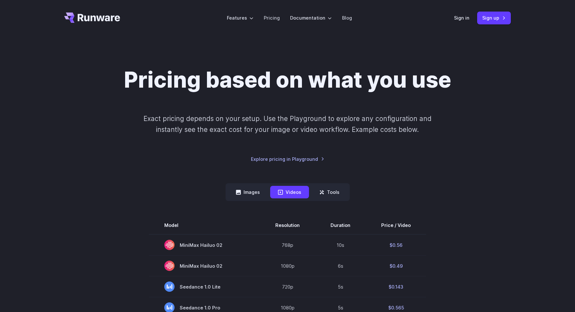 Image resolution: width=575 pixels, height=312 pixels. I want to click on td: $0.49, so click(396, 266).